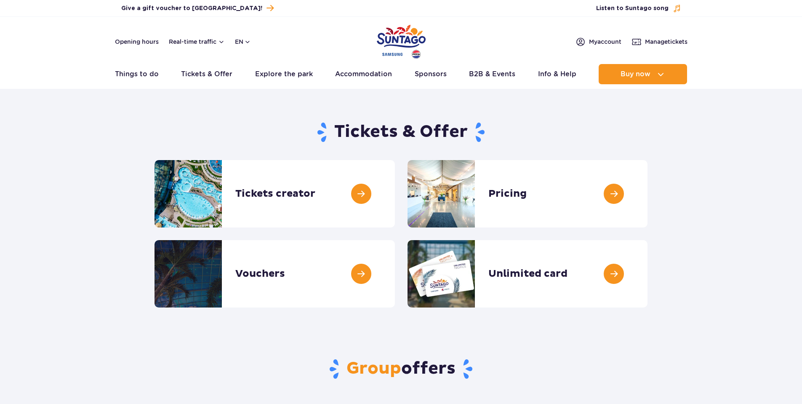  I want to click on a: Info & Help, so click(557, 74).